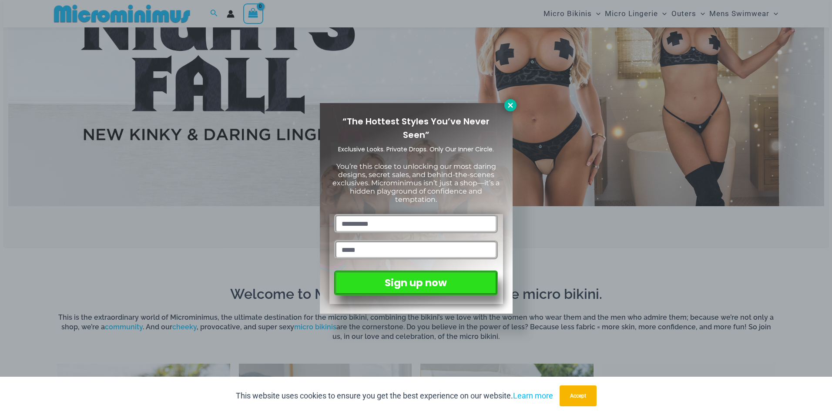  I want to click on span: You’re this close to unlocking our most daring designs, secret sales, and behind-the-scenes exclu..., so click(416, 183).